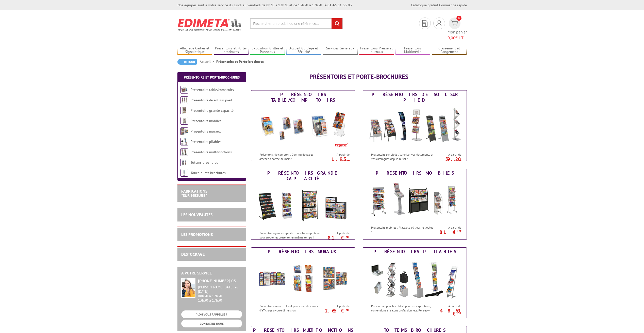 This screenshot has width=644, height=333. I want to click on a: Présentoirs table/comptoirs, so click(212, 90).